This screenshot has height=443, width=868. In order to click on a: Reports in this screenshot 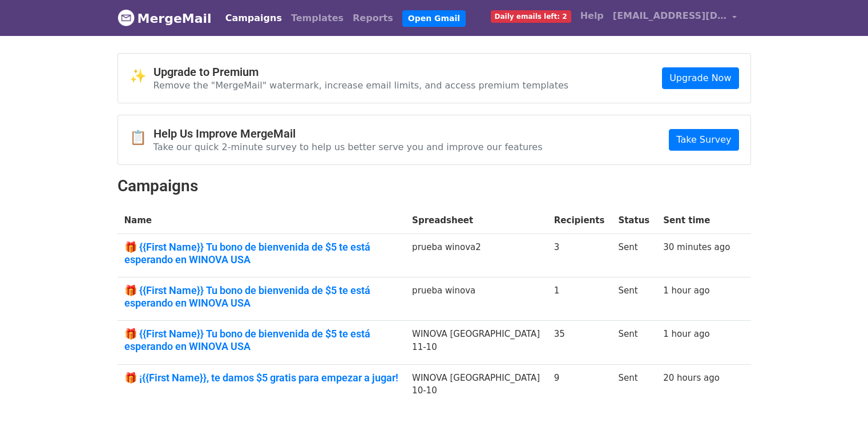, I will do `click(373, 18)`.